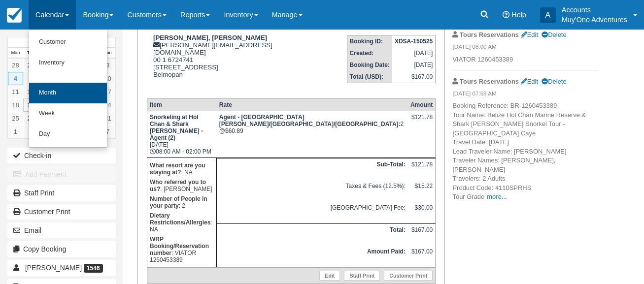 Image resolution: width=644 pixels, height=284 pixels. What do you see at coordinates (312, 134) in the screenshot?
I see `td: 2 @` at bounding box center [312, 134].